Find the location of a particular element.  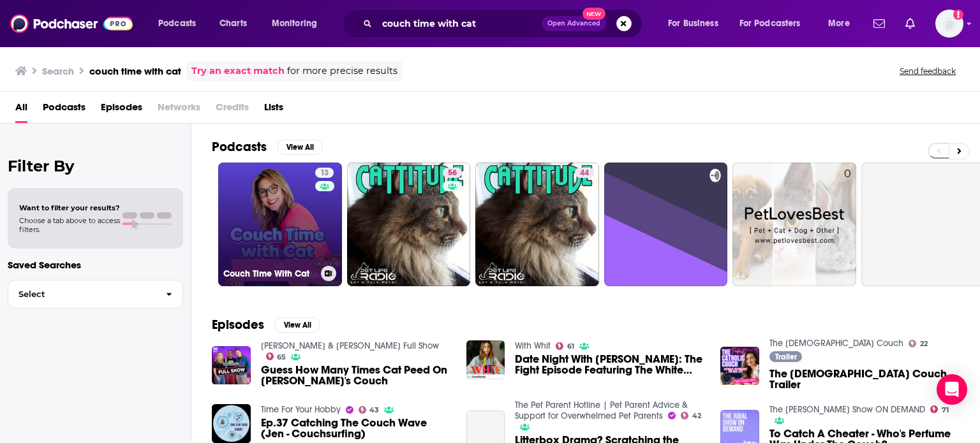

div: Open Intercom Messenger is located at coordinates (952, 390).